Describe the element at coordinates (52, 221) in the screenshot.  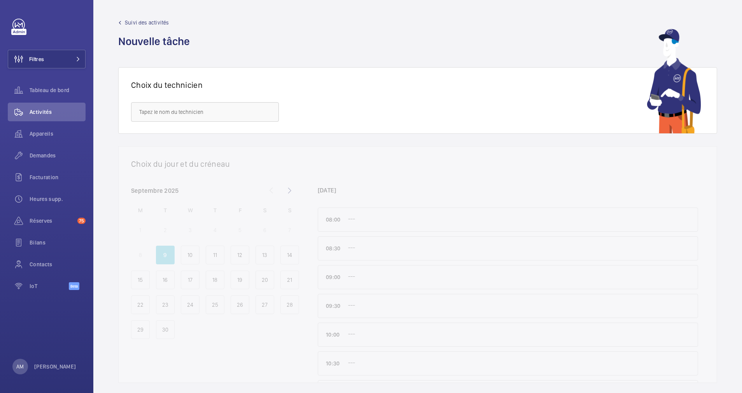
I see `span: Réserves` at that location.